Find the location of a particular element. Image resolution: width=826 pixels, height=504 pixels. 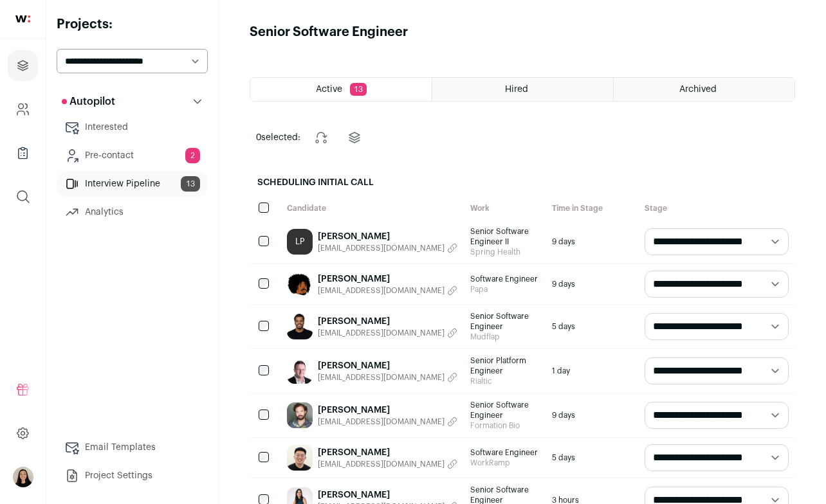

div: LP is located at coordinates (300, 241).